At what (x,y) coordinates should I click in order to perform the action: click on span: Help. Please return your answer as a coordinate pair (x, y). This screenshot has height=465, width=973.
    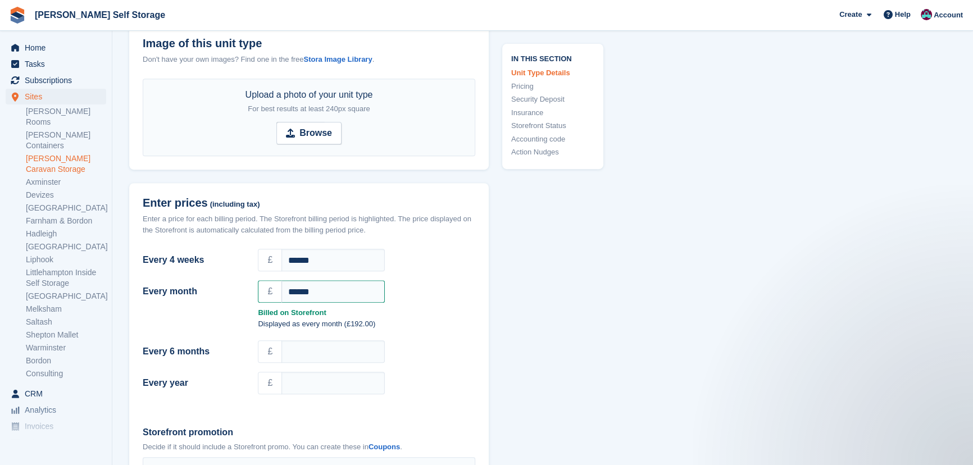
    Looking at the image, I should click on (903, 15).